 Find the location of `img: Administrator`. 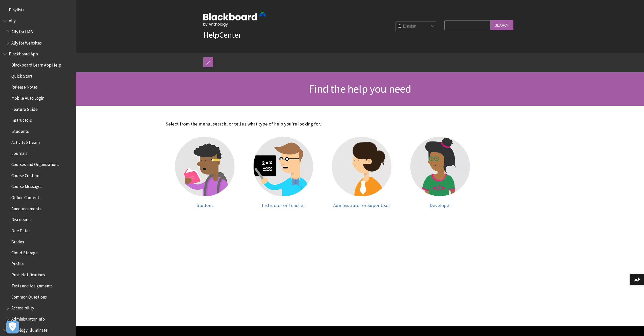

img: Administrator is located at coordinates (362, 166).